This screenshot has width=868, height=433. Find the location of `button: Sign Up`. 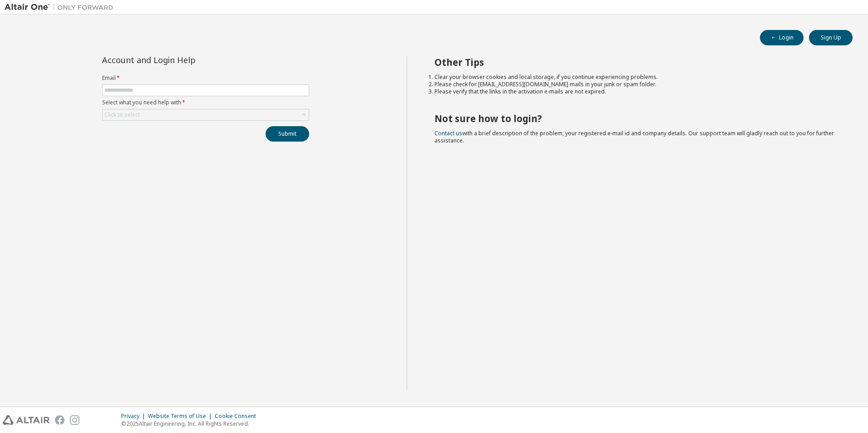

button: Sign Up is located at coordinates (831, 38).